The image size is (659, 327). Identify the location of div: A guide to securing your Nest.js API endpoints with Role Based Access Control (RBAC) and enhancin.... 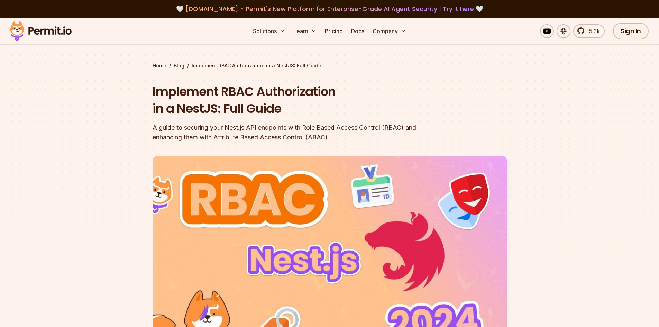
(286, 133).